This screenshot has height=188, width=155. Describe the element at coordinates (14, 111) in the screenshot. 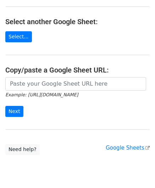

I see `input: Next` at that location.